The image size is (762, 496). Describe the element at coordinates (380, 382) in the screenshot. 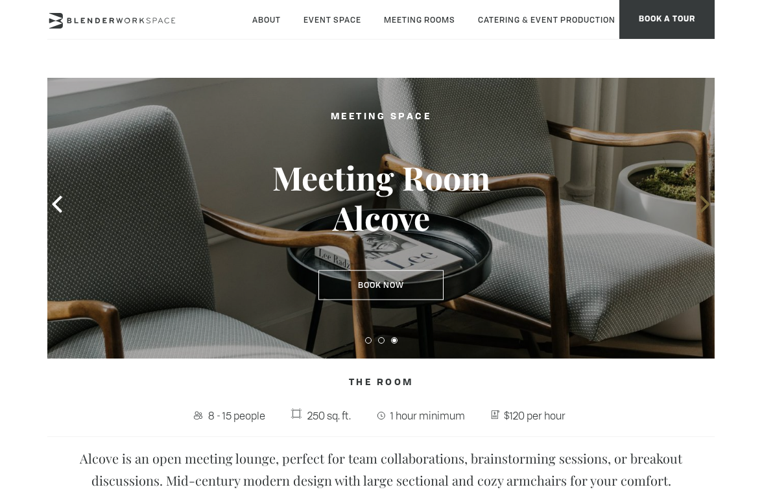

I see `h4: The Room` at that location.